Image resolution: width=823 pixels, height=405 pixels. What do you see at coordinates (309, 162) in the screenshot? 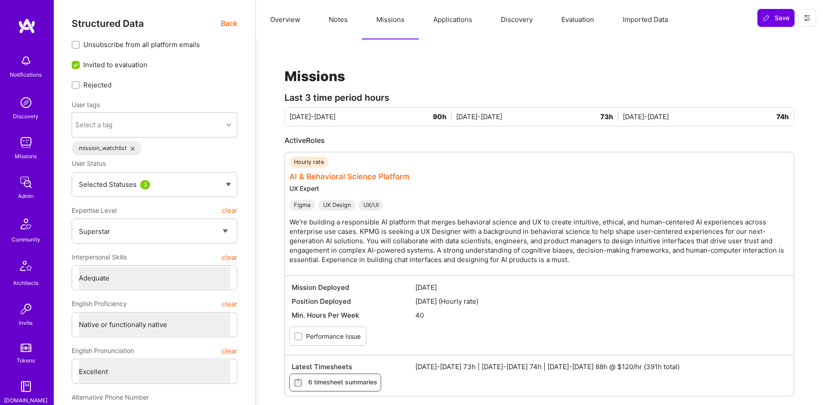
I see `div: Hourly rate` at bounding box center [309, 162].